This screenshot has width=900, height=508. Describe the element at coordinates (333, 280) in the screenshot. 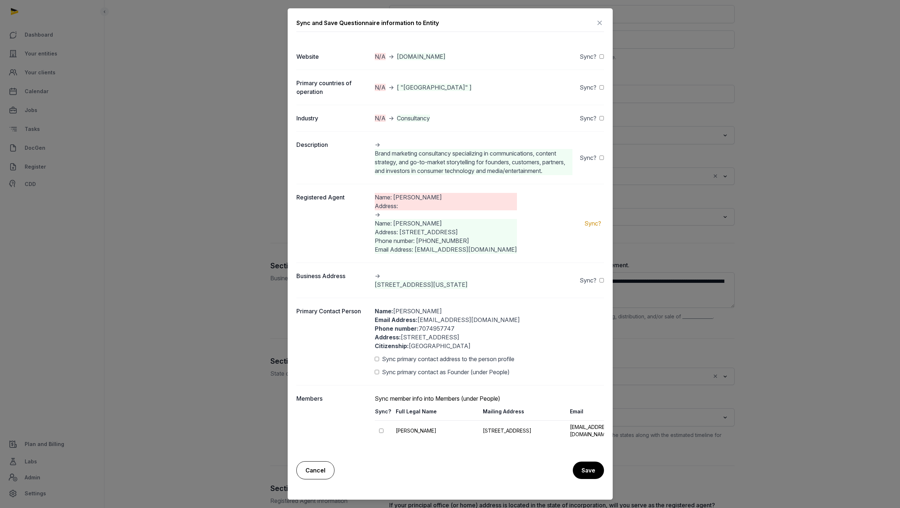

I see `dt: Business Address` at that location.